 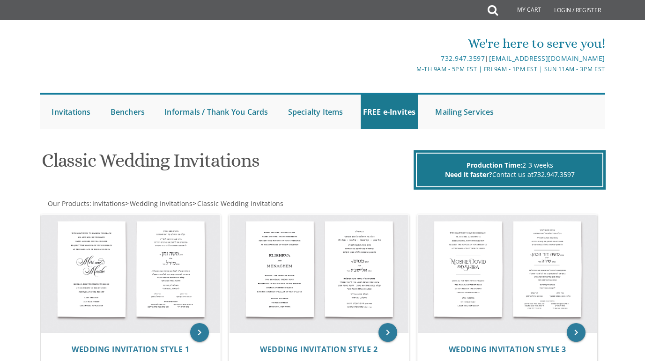 I want to click on span: Classic Wedding Invitations, so click(x=240, y=203).